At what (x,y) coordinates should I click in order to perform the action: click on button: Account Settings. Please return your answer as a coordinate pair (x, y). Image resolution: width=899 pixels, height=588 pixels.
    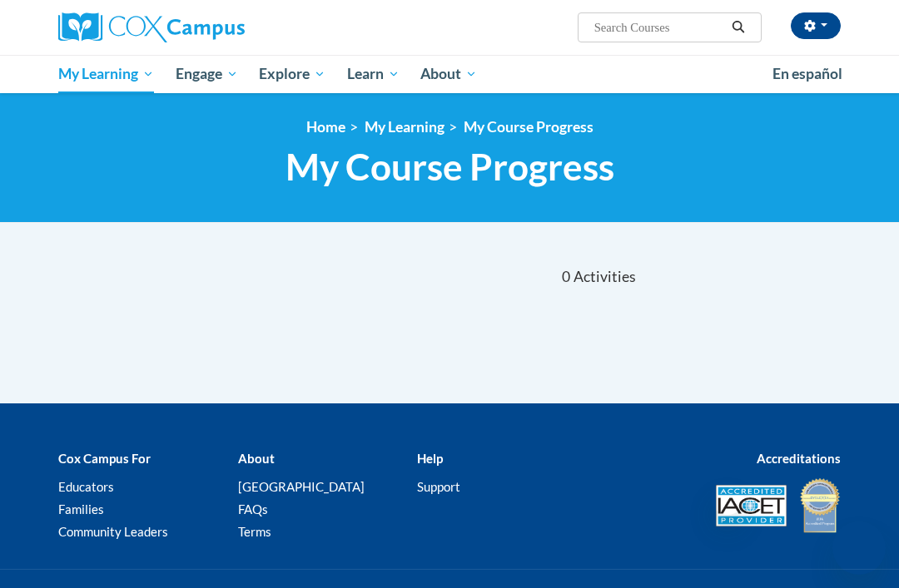
    Looking at the image, I should click on (816, 26).